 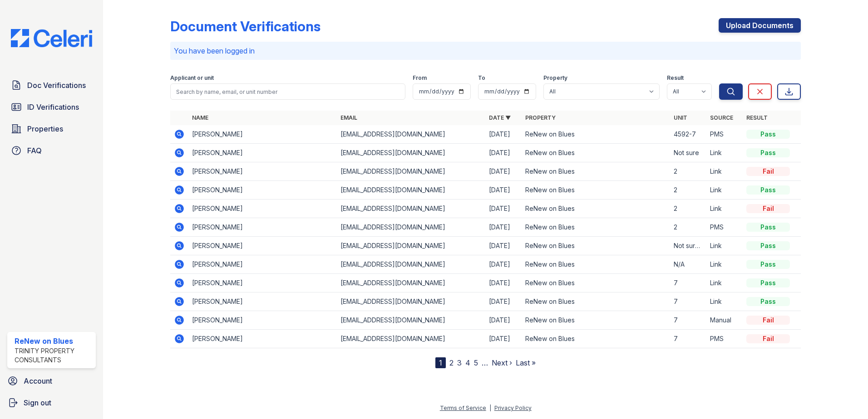 What do you see at coordinates (463, 408) in the screenshot?
I see `a: Terms of Service` at bounding box center [463, 408].